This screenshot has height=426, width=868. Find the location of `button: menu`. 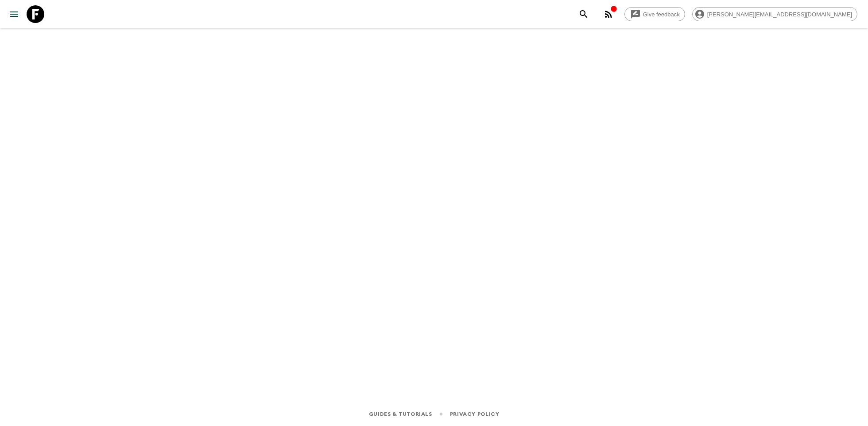

button: menu is located at coordinates (14, 14).